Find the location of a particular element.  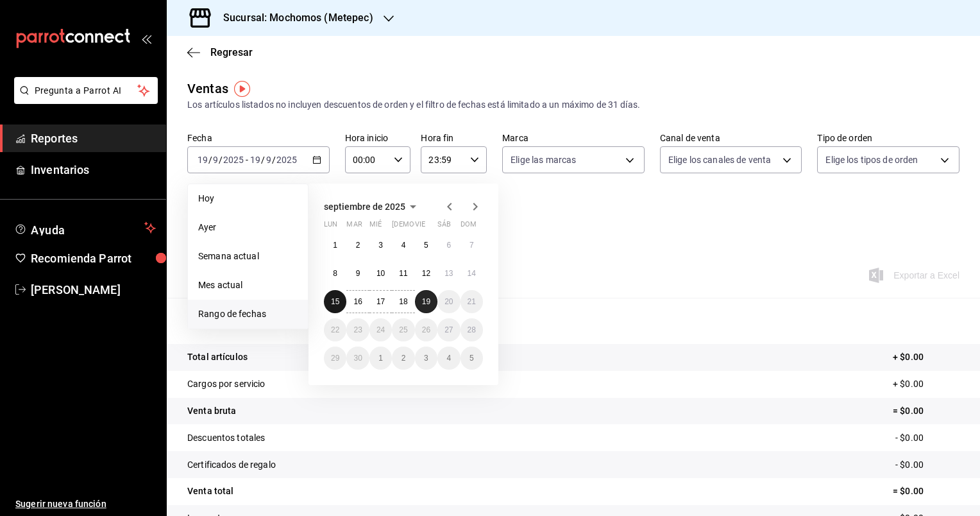

label: Canal de venta is located at coordinates (731, 138).